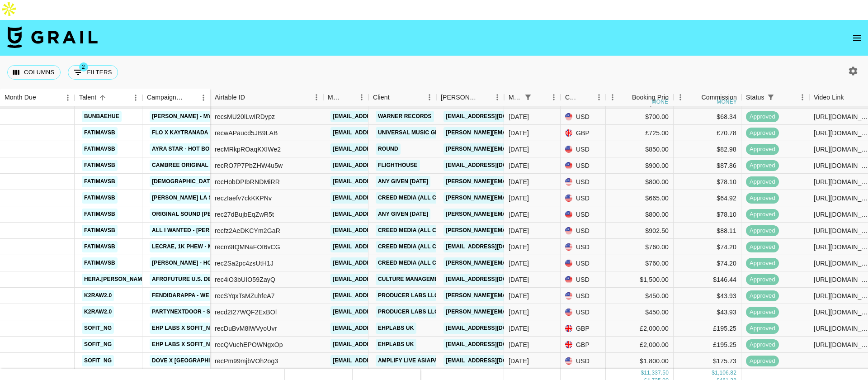 This screenshot has width=868, height=380. I want to click on div: Talent, so click(109, 97).